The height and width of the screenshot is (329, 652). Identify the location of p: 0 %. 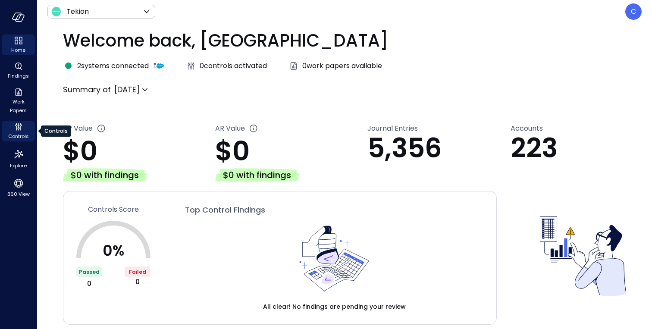
(113, 251).